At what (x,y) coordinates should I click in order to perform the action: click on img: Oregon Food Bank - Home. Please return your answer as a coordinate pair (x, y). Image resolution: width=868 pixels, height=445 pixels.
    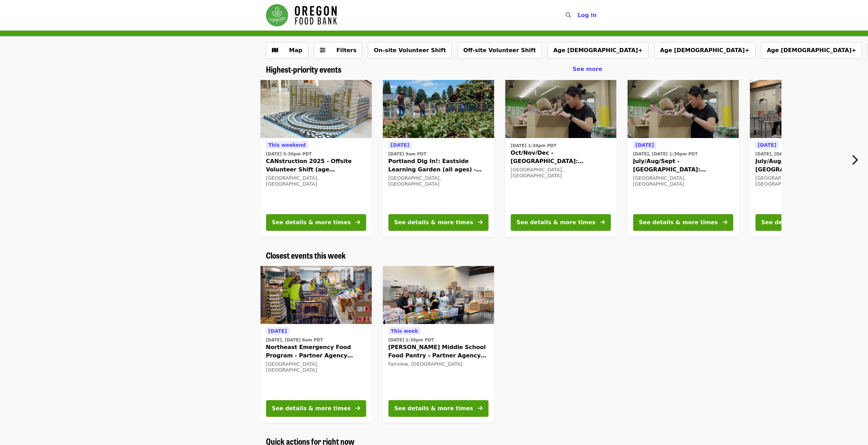
    Looking at the image, I should click on (302, 16).